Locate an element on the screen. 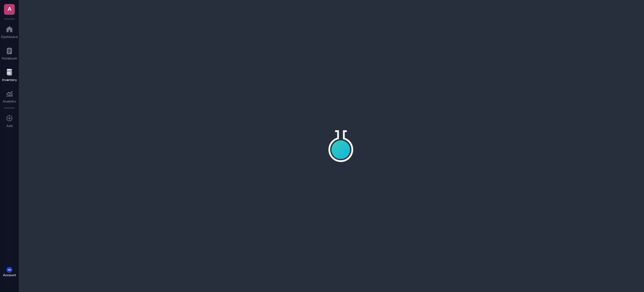 The width and height of the screenshot is (644, 292). div: Account is located at coordinates (9, 275).